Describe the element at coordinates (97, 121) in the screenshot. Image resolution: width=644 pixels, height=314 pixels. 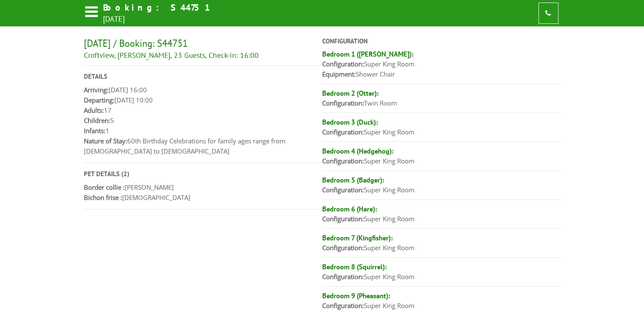
I see `strong: Children:` at that location.